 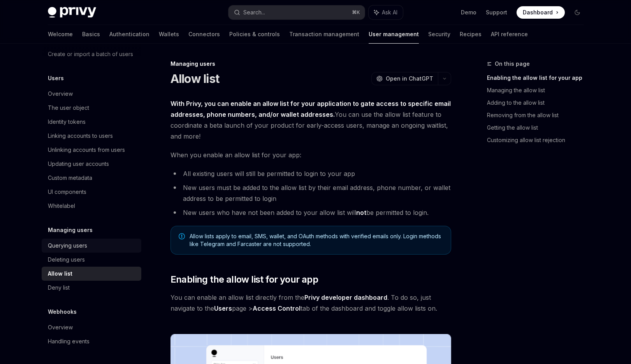 What do you see at coordinates (469, 13) in the screenshot?
I see `a: Demo` at bounding box center [469, 13].